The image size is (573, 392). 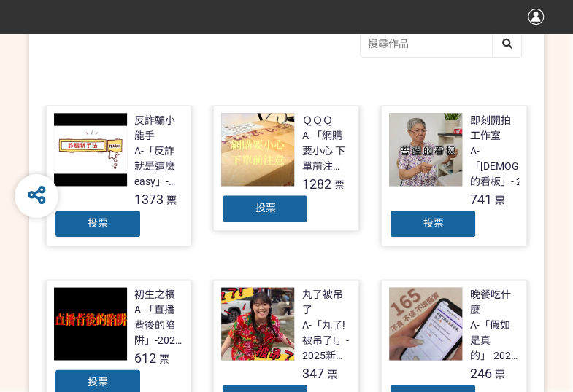 What do you see at coordinates (159, 166) in the screenshot?
I see `div: A-「反詐就是這麼easy」- 2025新竹市反詐視界影片徵件` at bounding box center [159, 166].